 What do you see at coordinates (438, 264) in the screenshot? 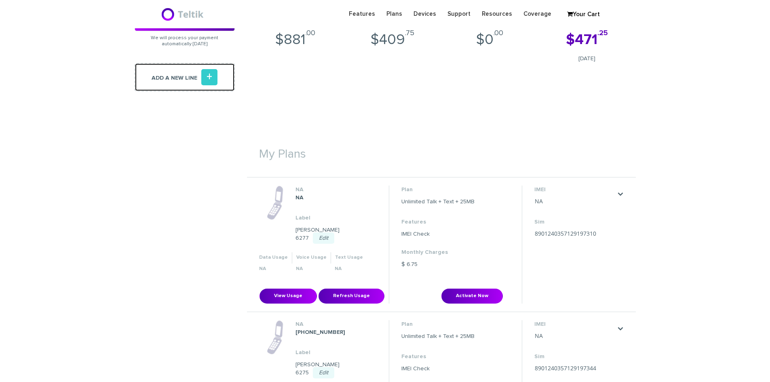
I see `dd: $ 6.75` at bounding box center [438, 264].